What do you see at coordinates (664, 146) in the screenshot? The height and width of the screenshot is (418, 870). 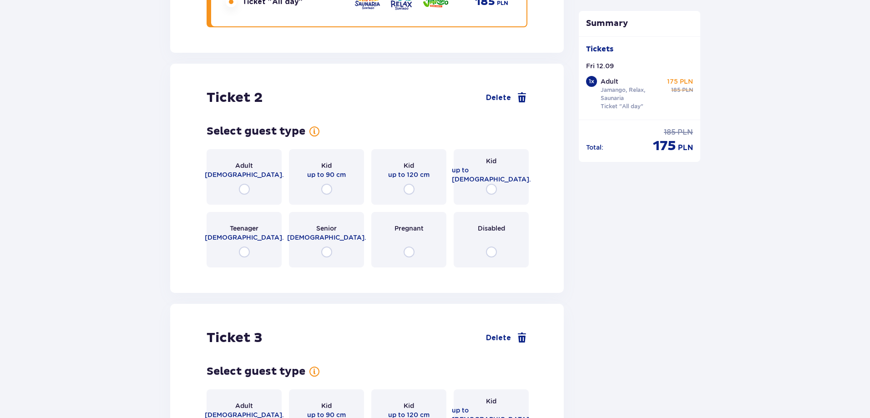 I see `p: 175` at bounding box center [664, 146].